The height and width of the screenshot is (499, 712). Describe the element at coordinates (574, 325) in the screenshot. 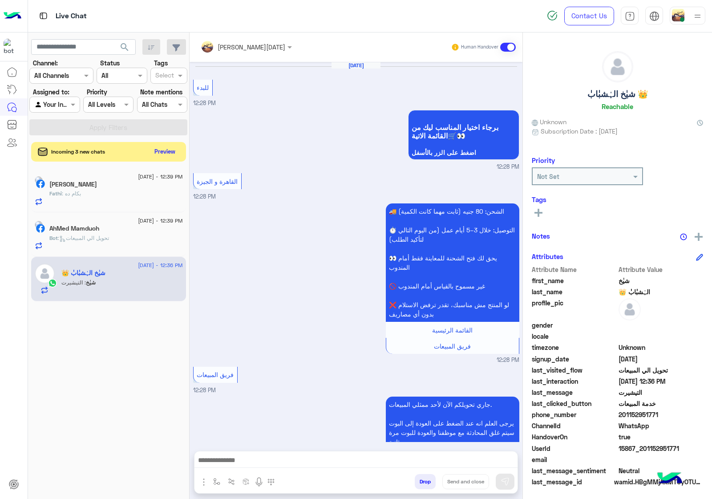

I see `span: gender` at that location.